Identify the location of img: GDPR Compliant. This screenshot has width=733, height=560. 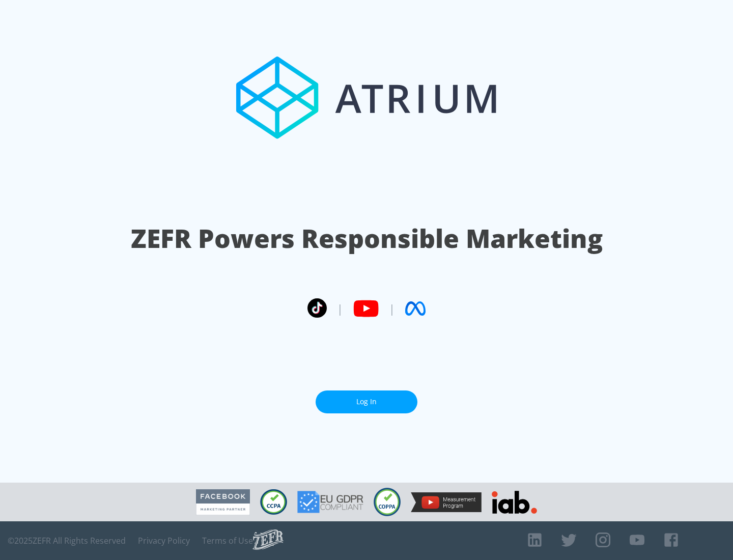
(330, 502).